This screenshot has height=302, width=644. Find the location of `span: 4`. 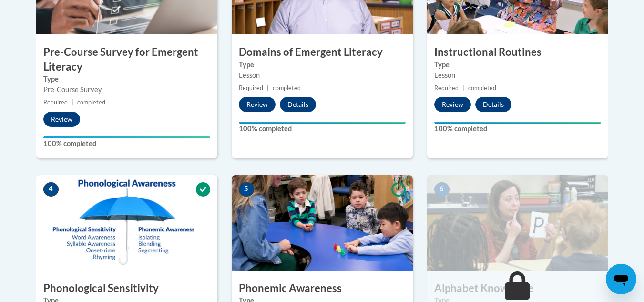

span: 4 is located at coordinates (51, 189).